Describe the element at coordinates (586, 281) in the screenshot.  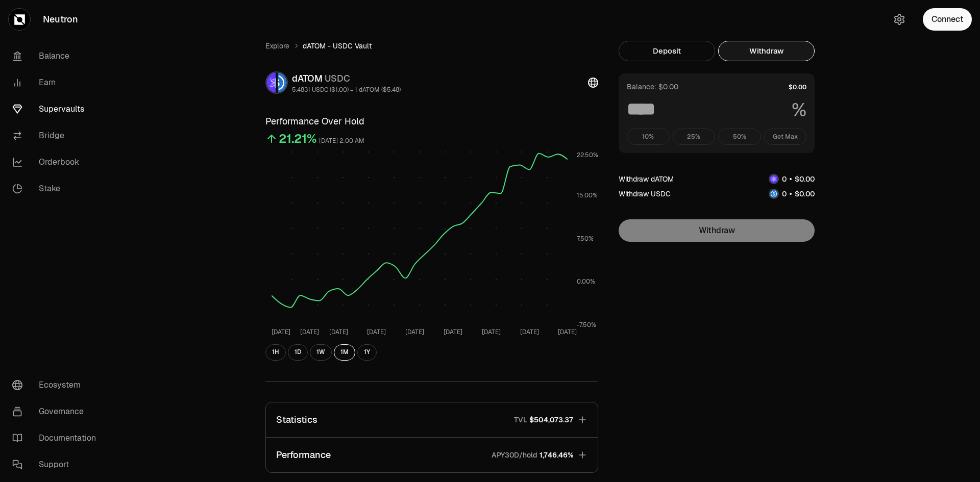
I see `tspan: 0.00%` at that location.